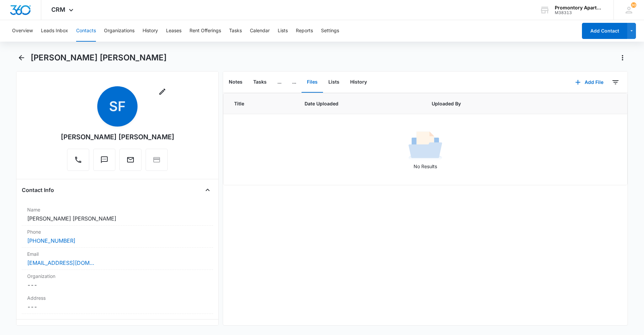  Describe the element at coordinates (312, 82) in the screenshot. I see `button: Files` at that location.